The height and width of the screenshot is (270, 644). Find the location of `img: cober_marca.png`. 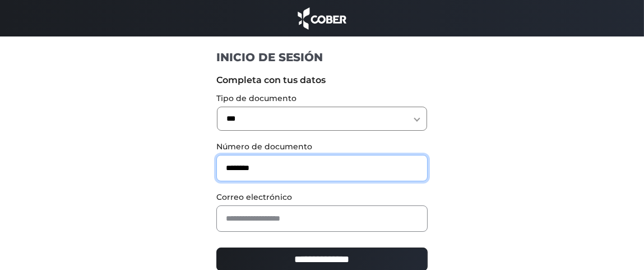

img: cober_marca.png is located at coordinates (323, 18).